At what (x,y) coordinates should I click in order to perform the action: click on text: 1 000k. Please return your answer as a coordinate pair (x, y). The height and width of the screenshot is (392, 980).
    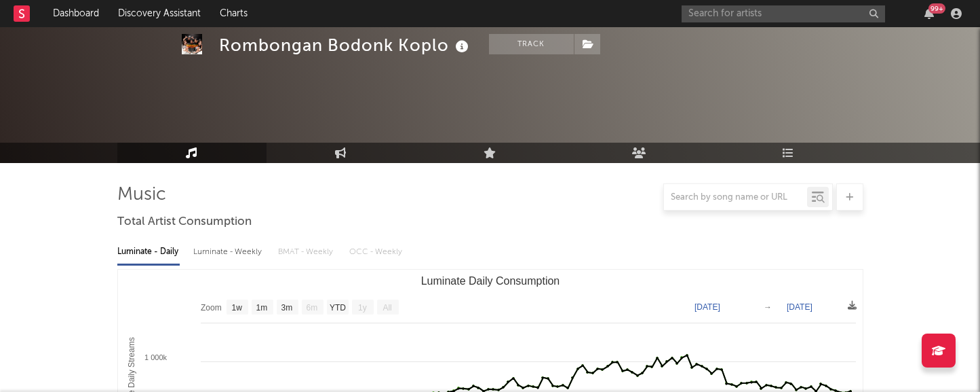
    Looking at the image, I should click on (156, 357).